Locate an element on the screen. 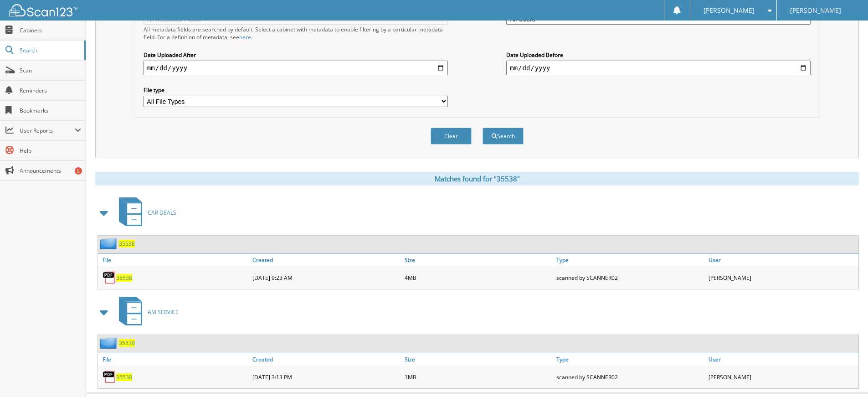  span: Reminders is located at coordinates (50, 90).